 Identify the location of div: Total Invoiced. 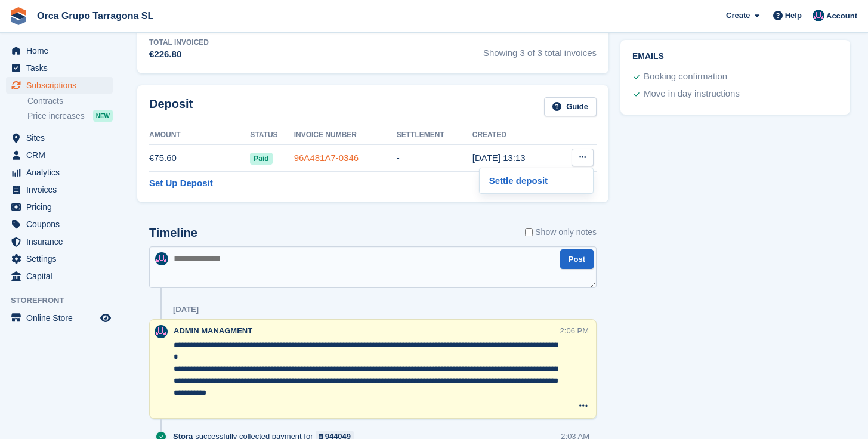
(179, 42).